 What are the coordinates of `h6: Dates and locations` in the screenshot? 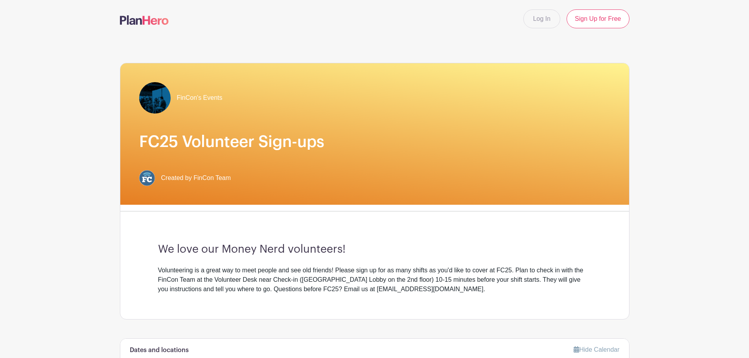 It's located at (159, 350).